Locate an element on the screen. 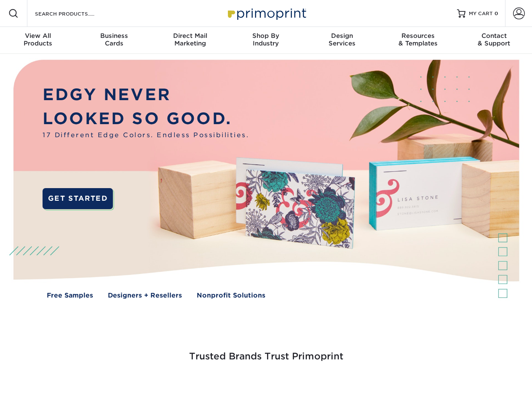 This screenshot has width=532, height=404. a: Shop ByIndustry is located at coordinates (266, 40).